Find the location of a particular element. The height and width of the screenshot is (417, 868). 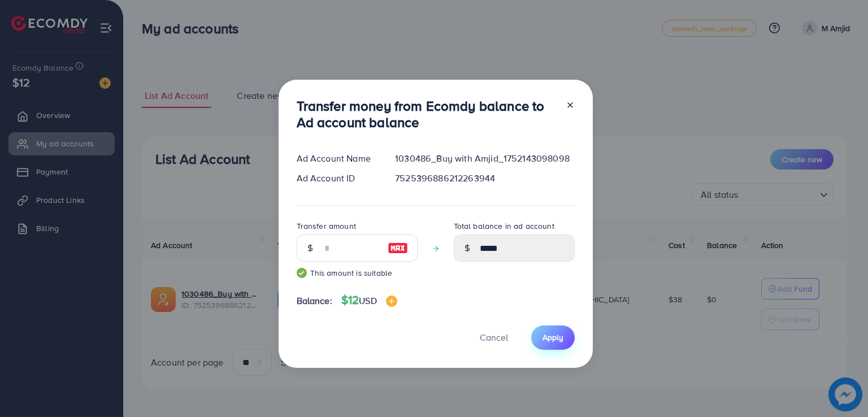

div: Ad Account Name is located at coordinates (337, 158).